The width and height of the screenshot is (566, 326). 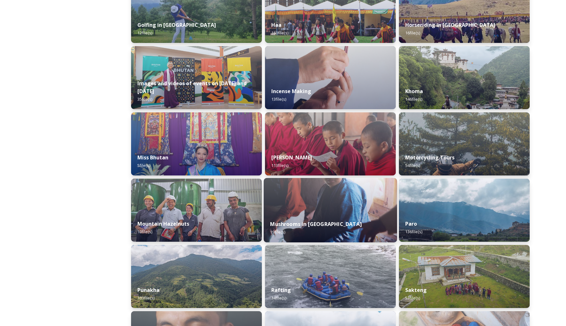 What do you see at coordinates (278, 232) in the screenshot?
I see `span: 19 file(s)` at bounding box center [278, 232].